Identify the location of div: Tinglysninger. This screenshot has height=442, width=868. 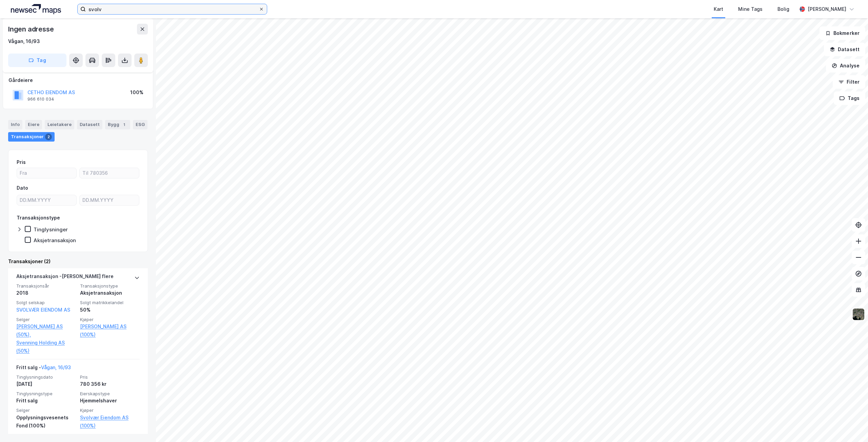
(50, 229).